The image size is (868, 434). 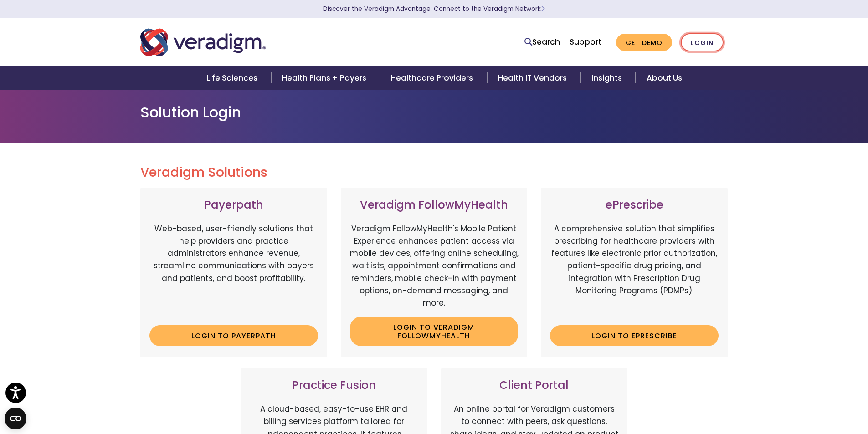 I want to click on a: About Us, so click(x=665, y=78).